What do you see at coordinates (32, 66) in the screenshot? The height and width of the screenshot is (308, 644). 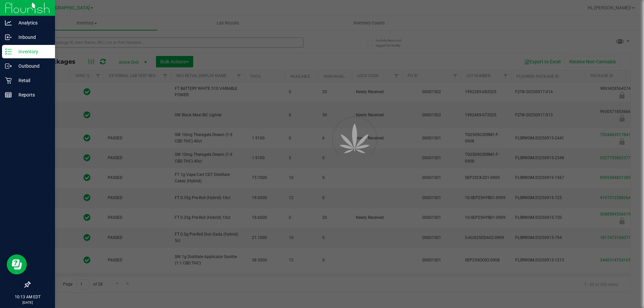 I see `p: Outbound` at bounding box center [32, 66].